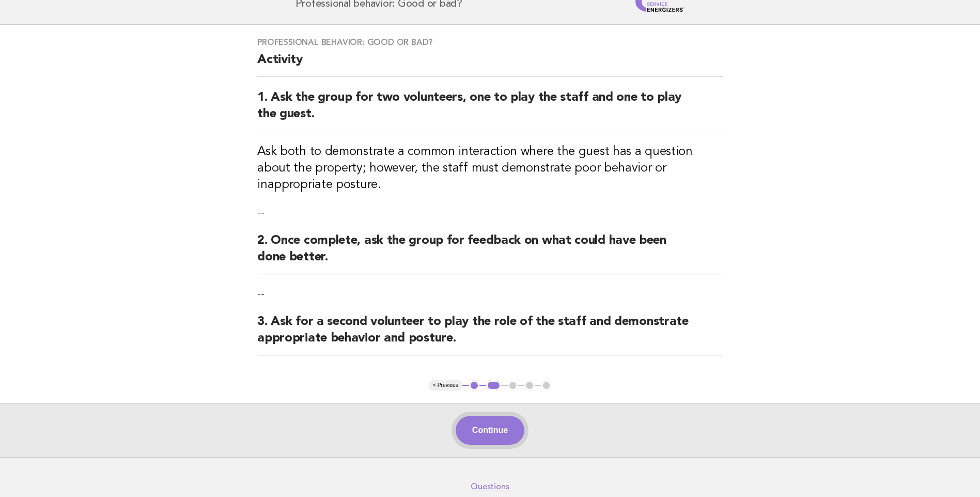 The height and width of the screenshot is (497, 980). Describe the element at coordinates (490, 64) in the screenshot. I see `h2: Activity` at that location.